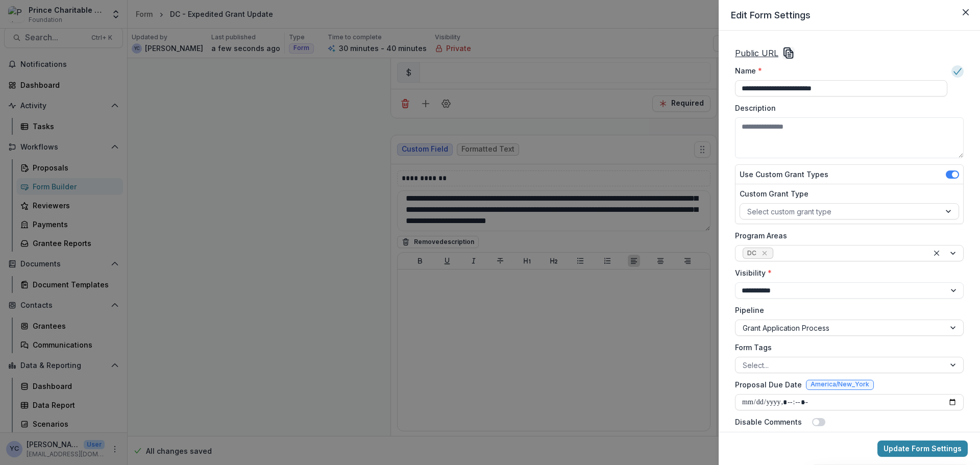  What do you see at coordinates (846, 193) in the screenshot?
I see `label: Custom Grant Type` at bounding box center [846, 193].